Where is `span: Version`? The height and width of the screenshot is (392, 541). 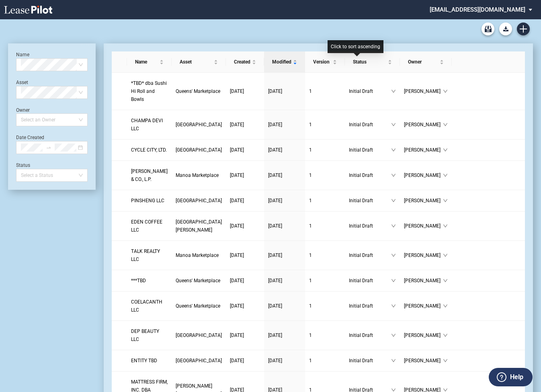 span: Version is located at coordinates (322, 62).